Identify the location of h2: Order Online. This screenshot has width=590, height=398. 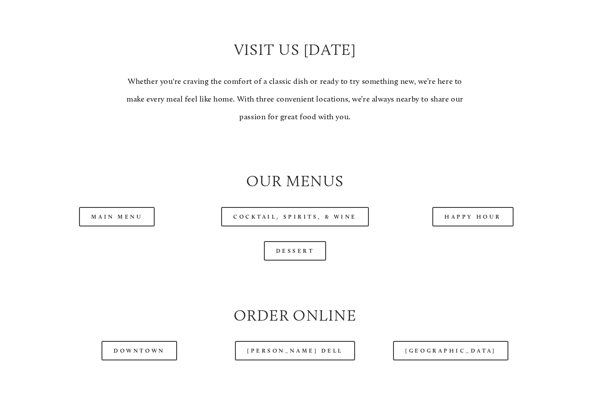
(295, 315).